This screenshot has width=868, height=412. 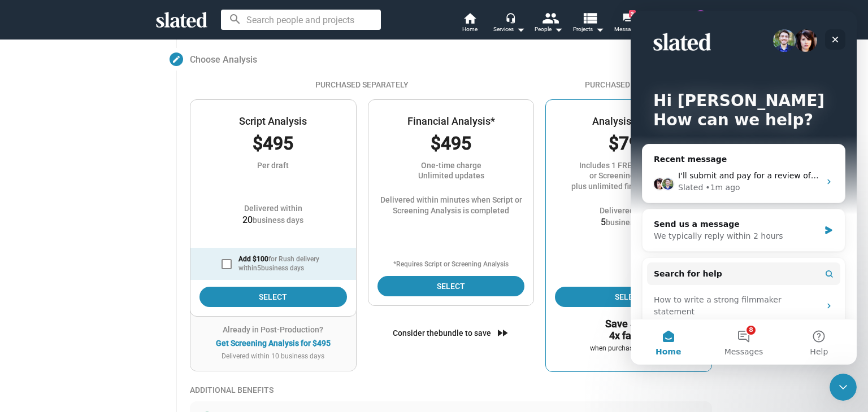 What do you see at coordinates (113, 219) in the screenshot?
I see `div: Send us a messageWe typically reply within 2 hours` at bounding box center [113, 219].